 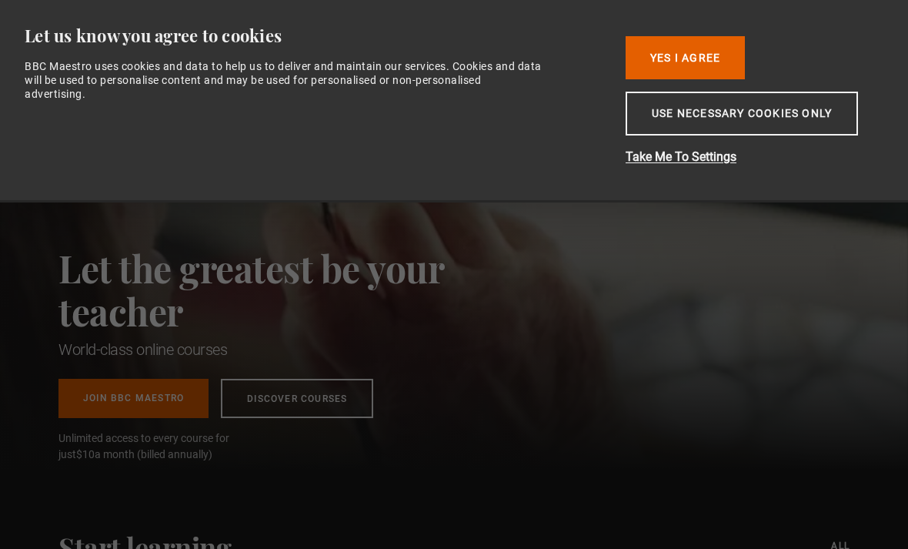 What do you see at coordinates (742, 113) in the screenshot?
I see `button: Use necessary cookies only` at bounding box center [742, 113].